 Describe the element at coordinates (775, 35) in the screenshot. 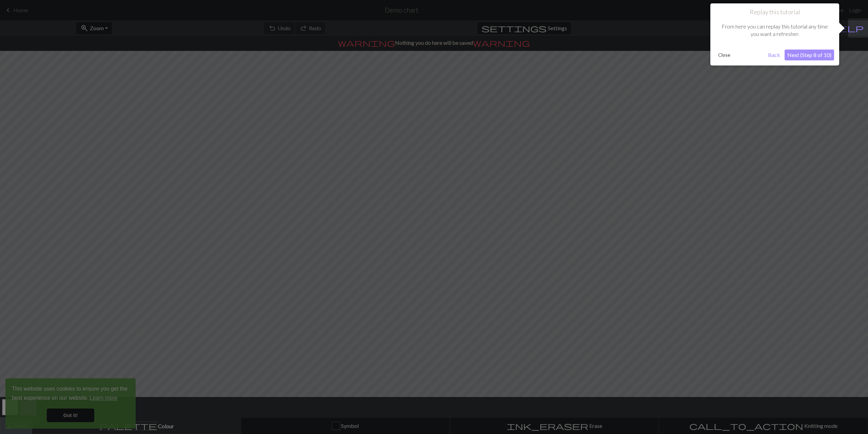

I see `div: Replay this tutorial` at that location.